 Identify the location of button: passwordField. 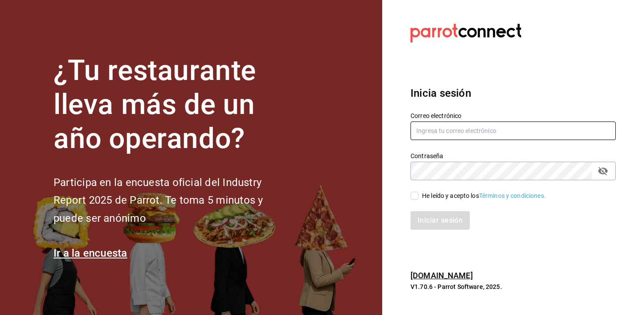
(603, 171).